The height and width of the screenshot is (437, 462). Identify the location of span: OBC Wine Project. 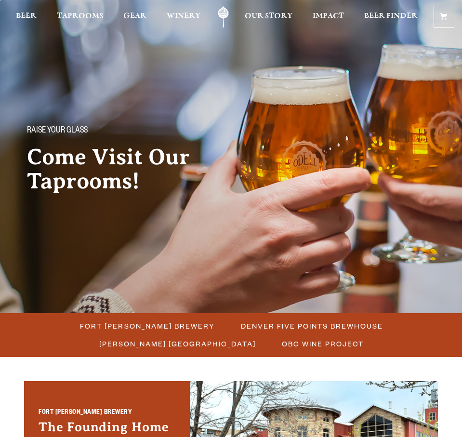
(323, 343).